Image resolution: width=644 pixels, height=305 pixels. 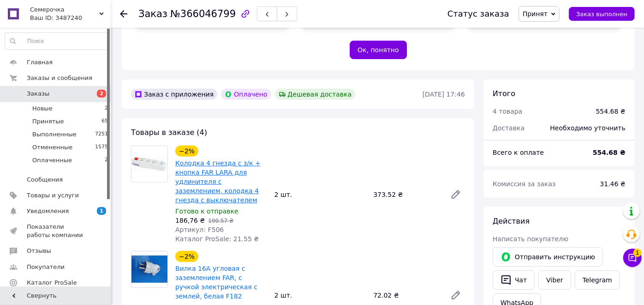 I want to click on div: Статус заказа, so click(x=478, y=14).